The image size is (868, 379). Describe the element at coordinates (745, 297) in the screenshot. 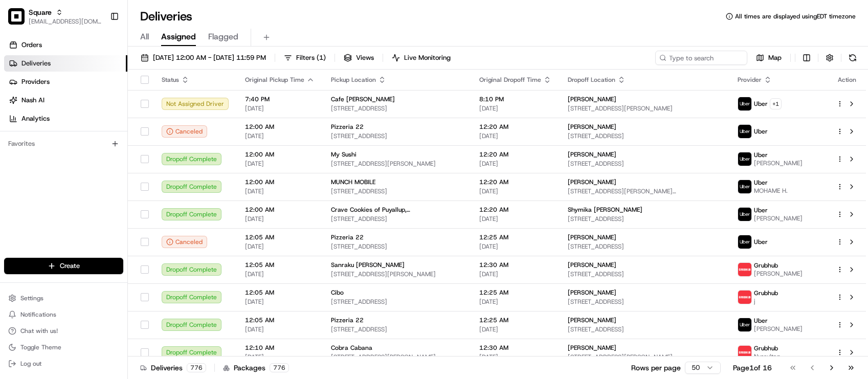

I see `img: 5e692f75ce7d37001a5d71f1` at that location.